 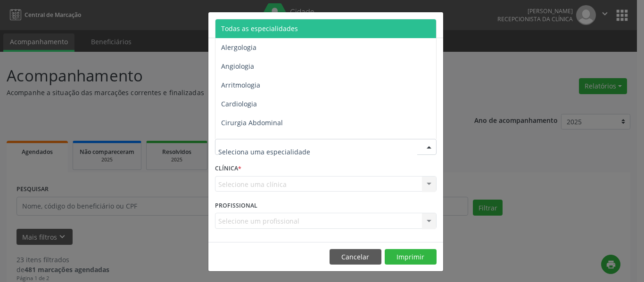 I want to click on button: Close, so click(x=434, y=24).